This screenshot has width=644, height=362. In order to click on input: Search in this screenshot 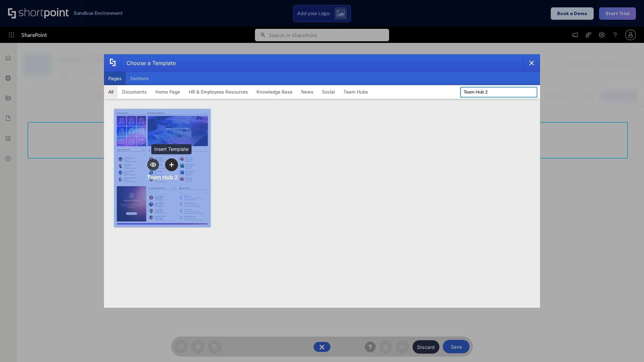, I will do `click(498, 92)`.